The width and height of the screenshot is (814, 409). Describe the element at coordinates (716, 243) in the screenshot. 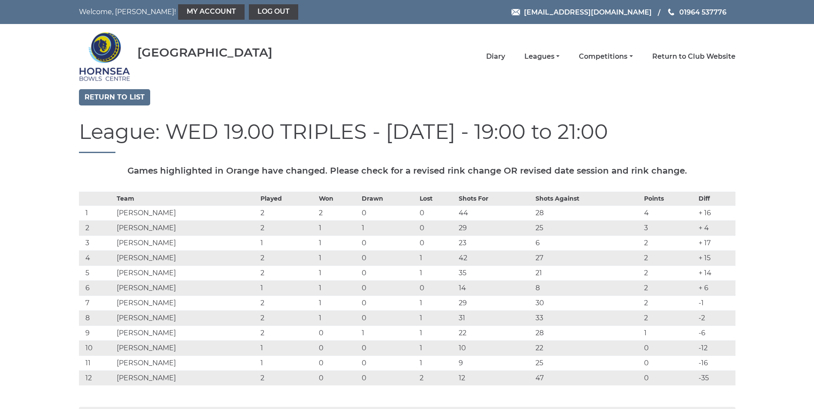

I see `td: + 17` at that location.